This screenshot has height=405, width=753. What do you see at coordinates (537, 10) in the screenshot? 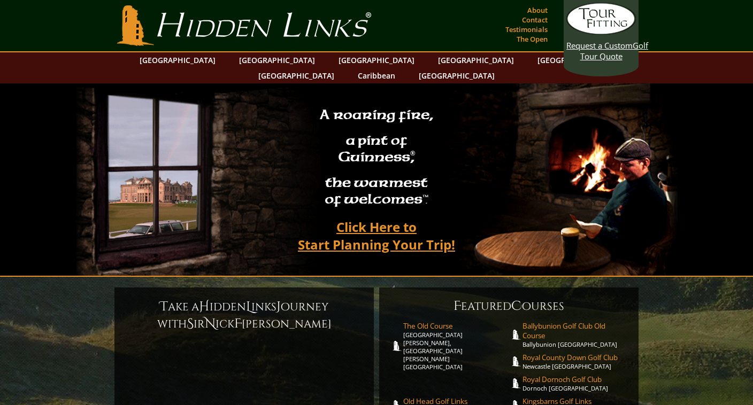
I see `a: About` at bounding box center [537, 10].